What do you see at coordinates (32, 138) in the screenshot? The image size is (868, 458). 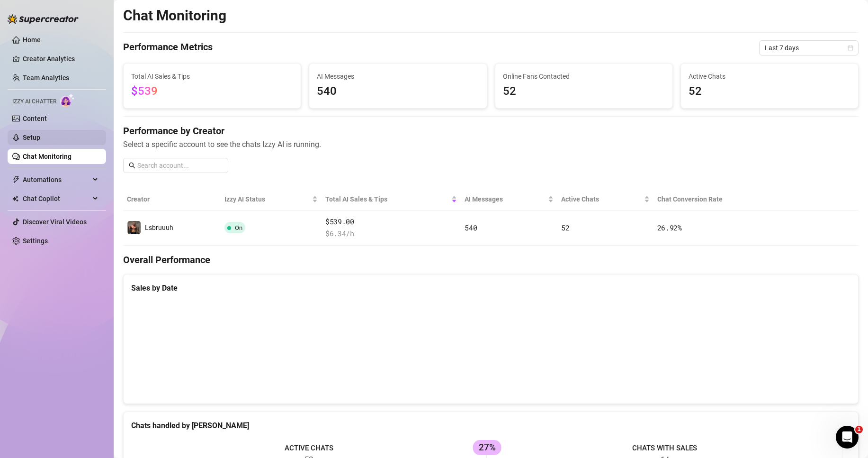 I see `a: Setup` at bounding box center [32, 138].